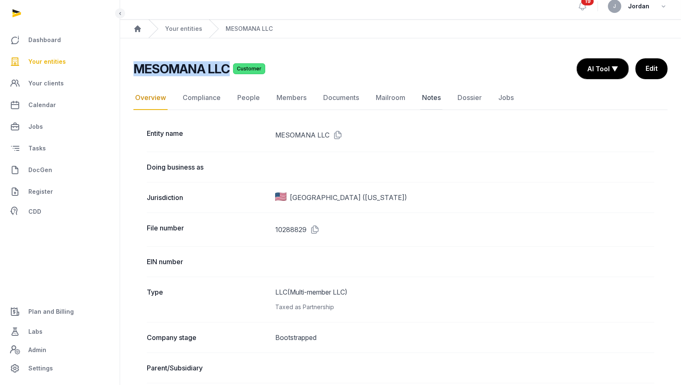 This screenshot has width=681, height=385. Describe the element at coordinates (614, 6) in the screenshot. I see `span: J` at that location.